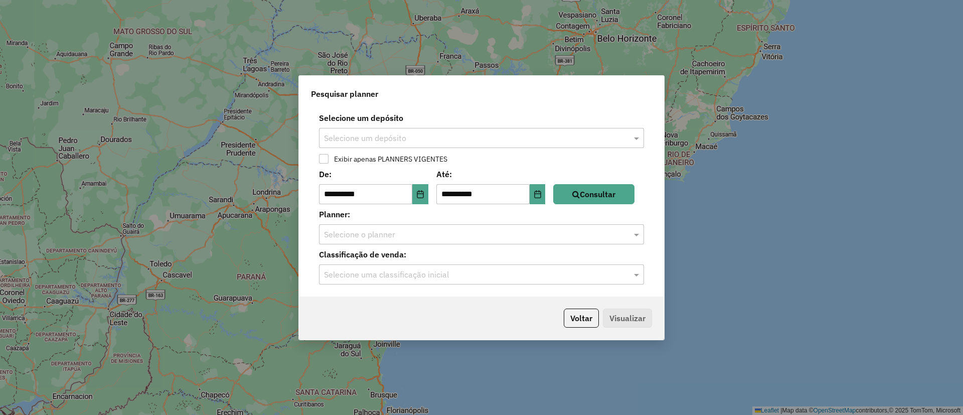 The width and height of the screenshot is (963, 415). I want to click on label: De:, so click(374, 174).